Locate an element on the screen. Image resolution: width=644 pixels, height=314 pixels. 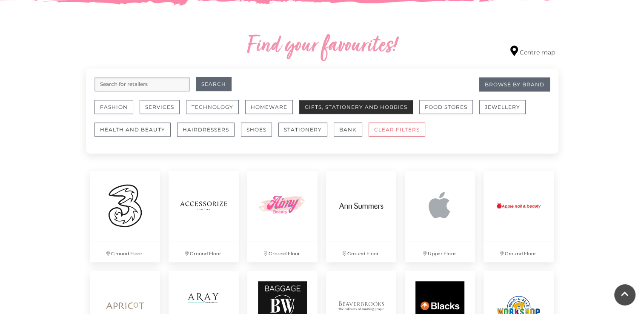
a: Technology is located at coordinates (215, 111).